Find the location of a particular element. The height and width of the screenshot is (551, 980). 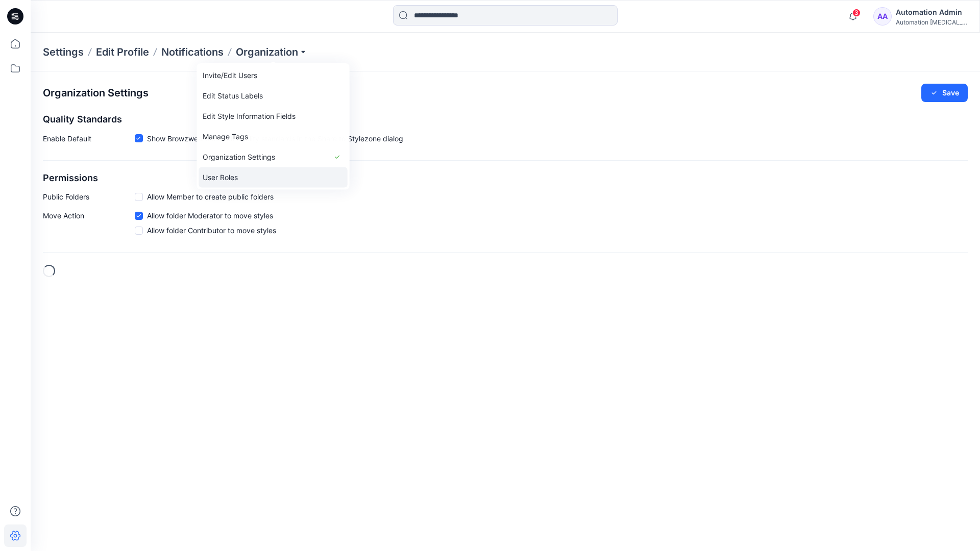

a: Edit Style Information Fields is located at coordinates (273, 117).